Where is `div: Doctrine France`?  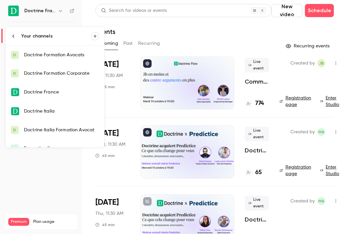 div: Doctrine France is located at coordinates (61, 92).